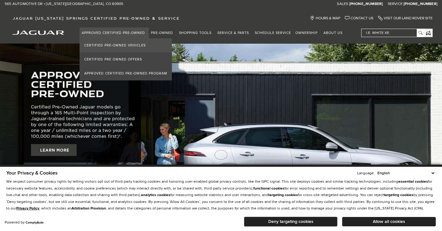 Image resolution: width=442 pixels, height=231 pixels. I want to click on button: Allow all cookies, so click(389, 222).